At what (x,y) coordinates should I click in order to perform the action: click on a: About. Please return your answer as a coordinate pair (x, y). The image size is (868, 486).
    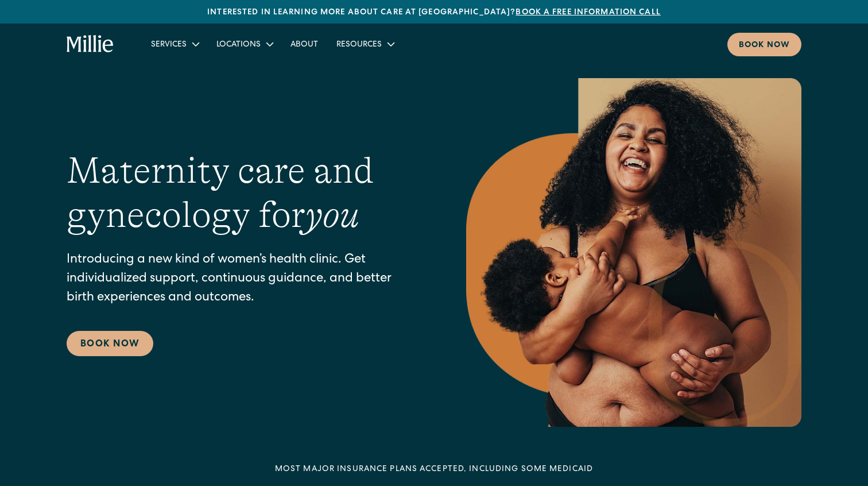
    Looking at the image, I should click on (304, 43).